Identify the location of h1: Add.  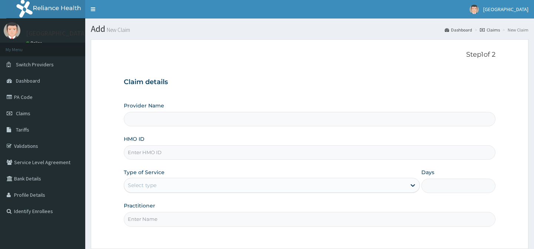
(310, 29).